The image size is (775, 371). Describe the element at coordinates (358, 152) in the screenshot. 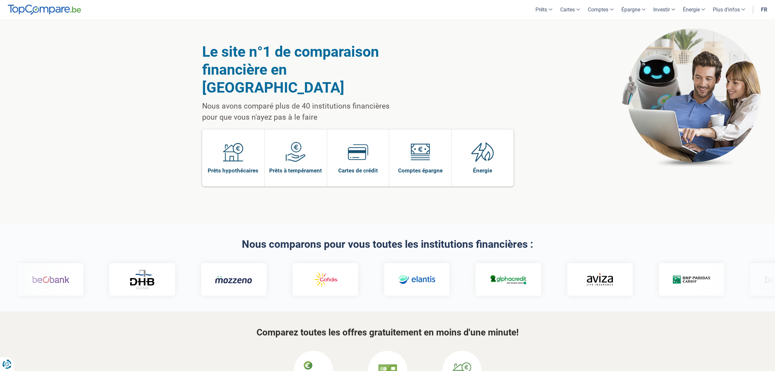

I see `img: Cartes de crédit` at that location.